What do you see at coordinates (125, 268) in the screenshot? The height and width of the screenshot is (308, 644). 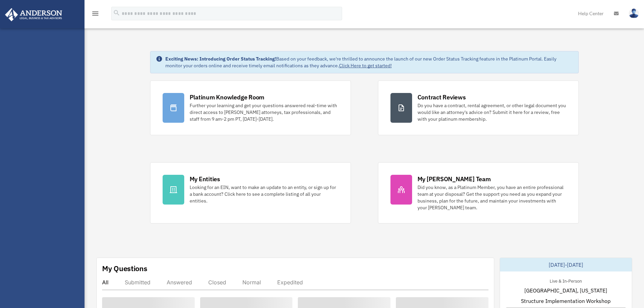 I see `div: My Questions` at bounding box center [125, 268].